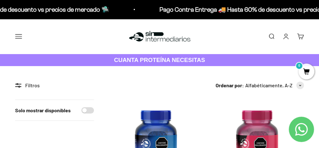  What do you see at coordinates (269, 85) in the screenshot?
I see `span: Alfabéticamente, A-Z` at bounding box center [269, 85].